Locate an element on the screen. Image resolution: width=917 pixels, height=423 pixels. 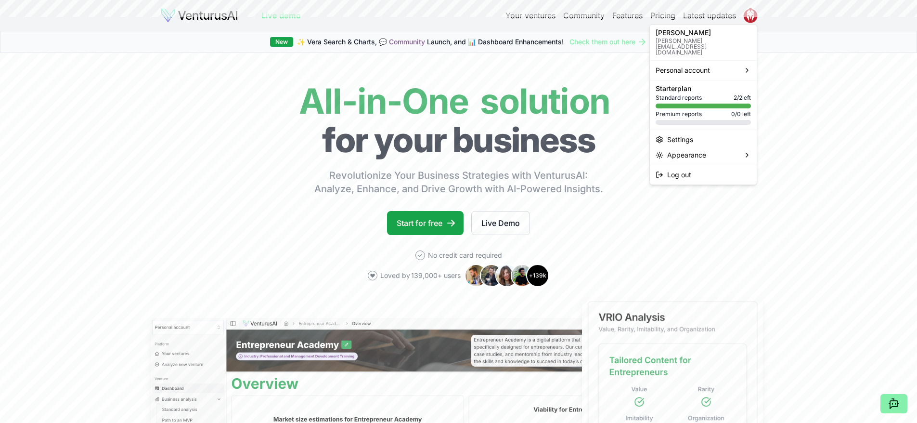
span: Premium reports is located at coordinates (679, 114).